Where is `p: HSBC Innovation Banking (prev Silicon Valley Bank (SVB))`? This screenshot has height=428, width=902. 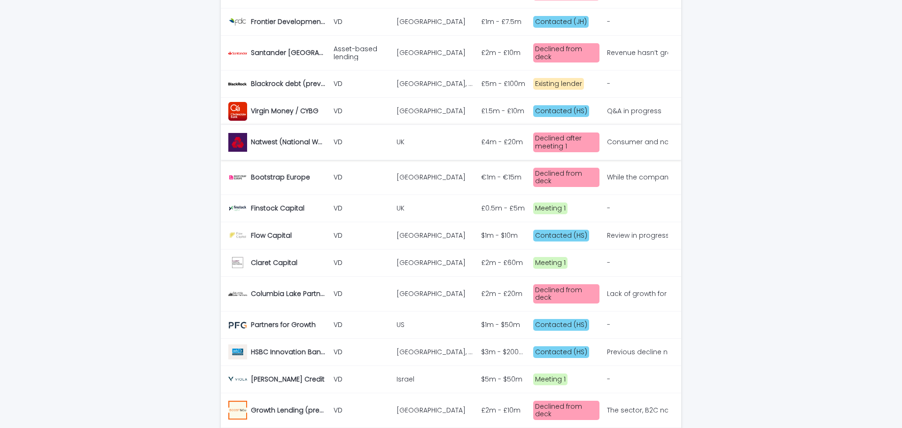 p: HSBC Innovation Banking (prev Silicon Valley Bank (SVB)) is located at coordinates (289, 351).